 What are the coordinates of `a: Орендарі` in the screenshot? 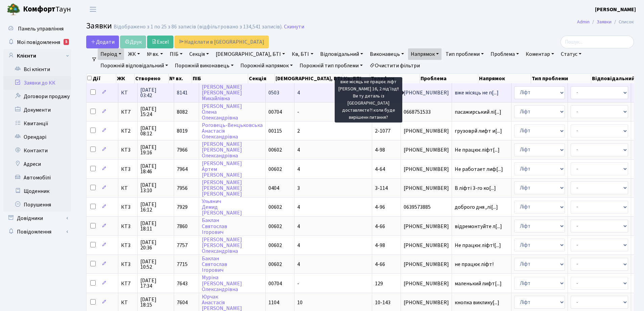 It's located at (37, 137).